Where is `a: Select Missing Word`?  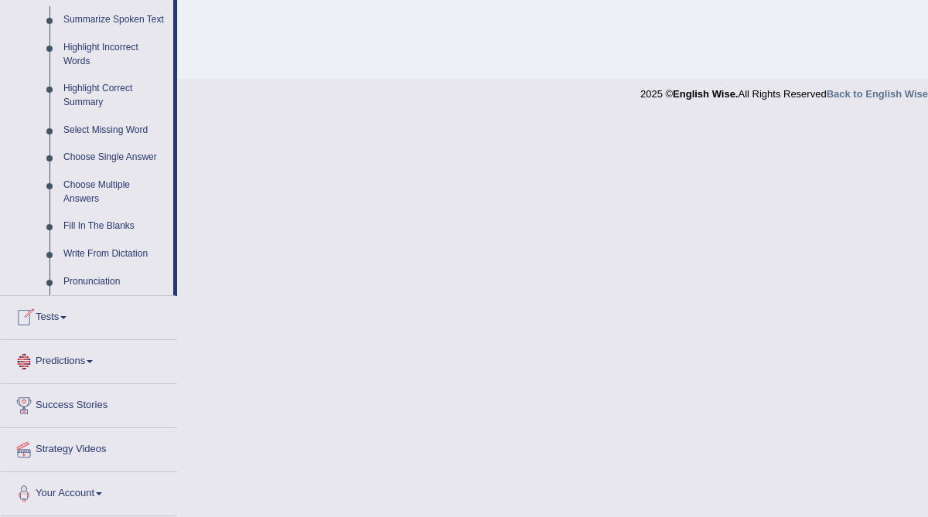 a: Select Missing Word is located at coordinates (114, 131).